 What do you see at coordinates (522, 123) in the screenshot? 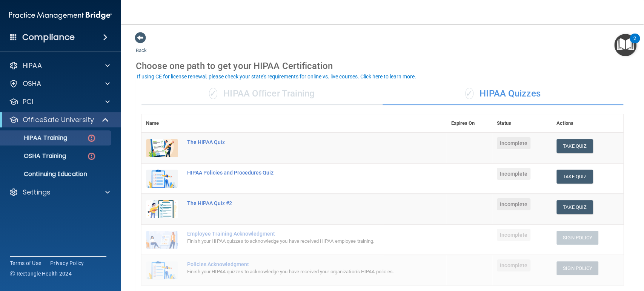
I see `th: Status` at bounding box center [522, 123].